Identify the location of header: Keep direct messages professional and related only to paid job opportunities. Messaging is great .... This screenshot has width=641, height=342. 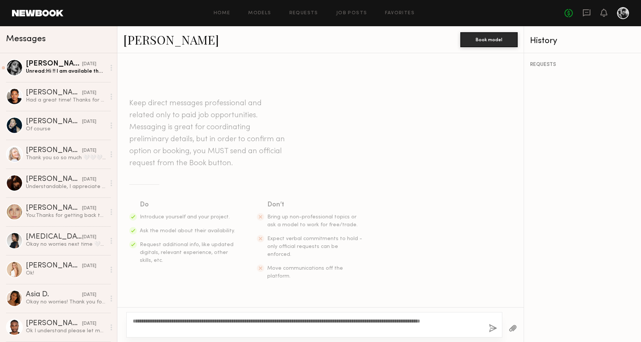
(208, 133).